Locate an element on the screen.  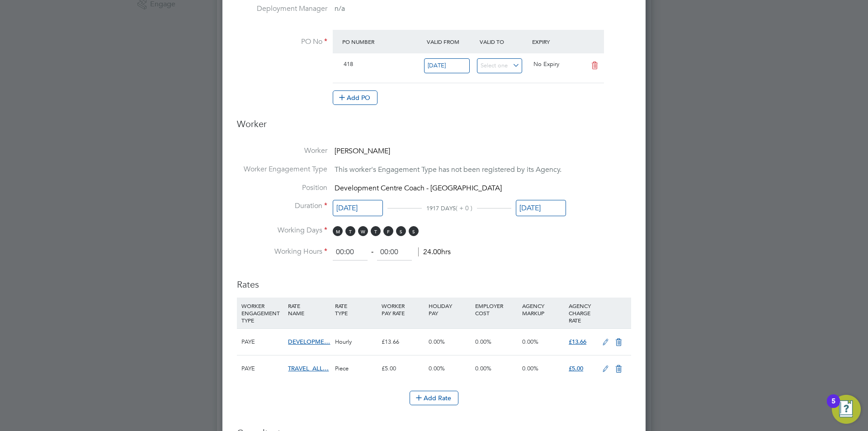
h3: Worker is located at coordinates (434, 127).